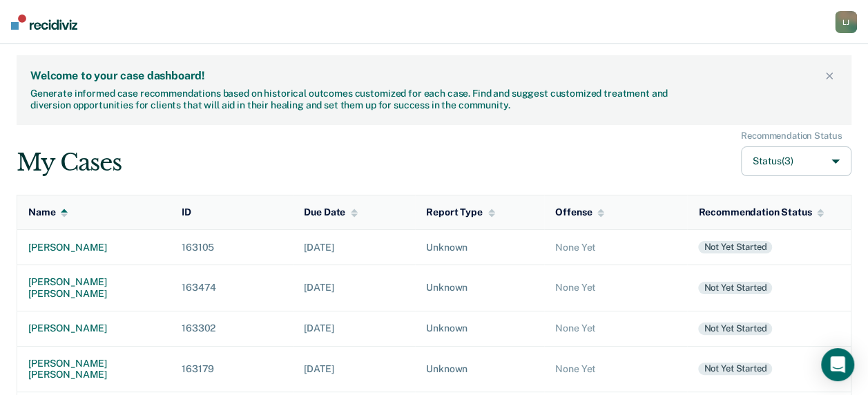 The image size is (868, 395). I want to click on td: 163179, so click(231, 369).